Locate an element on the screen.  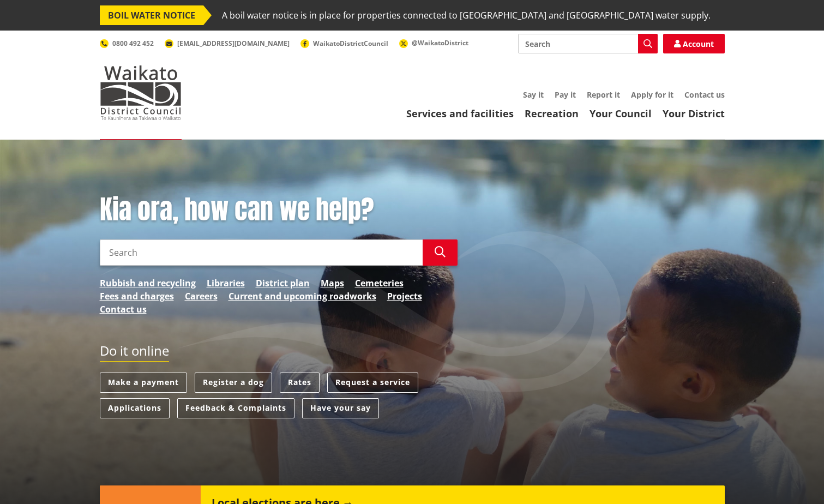
a: Libraries is located at coordinates (226, 283).